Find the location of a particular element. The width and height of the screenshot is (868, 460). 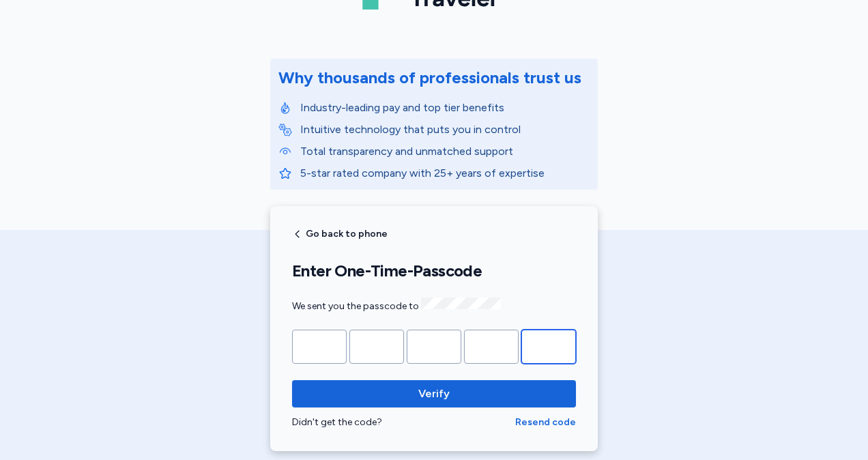

div: Why thousands of professionals trust us is located at coordinates (430, 78).